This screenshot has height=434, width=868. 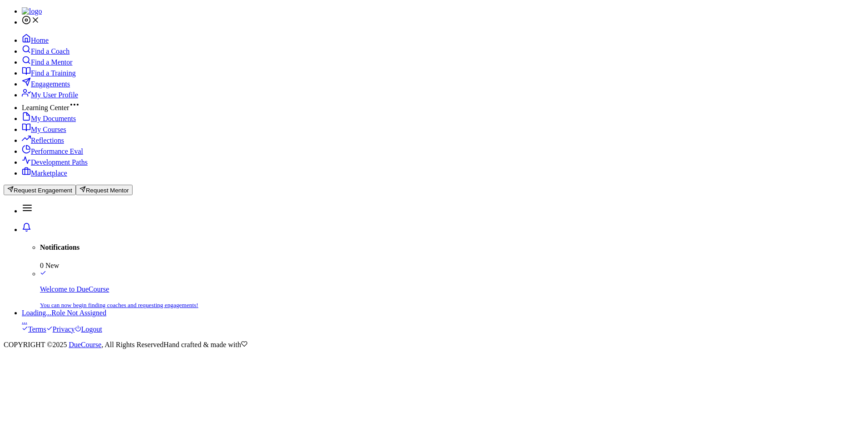 What do you see at coordinates (50, 83) in the screenshot?
I see `span: Engagements` at bounding box center [50, 83].